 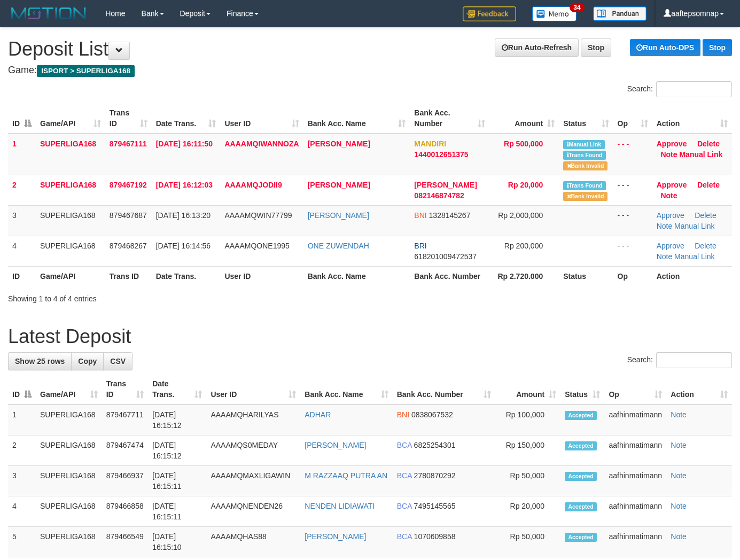 I want to click on th: ID, so click(x=22, y=276).